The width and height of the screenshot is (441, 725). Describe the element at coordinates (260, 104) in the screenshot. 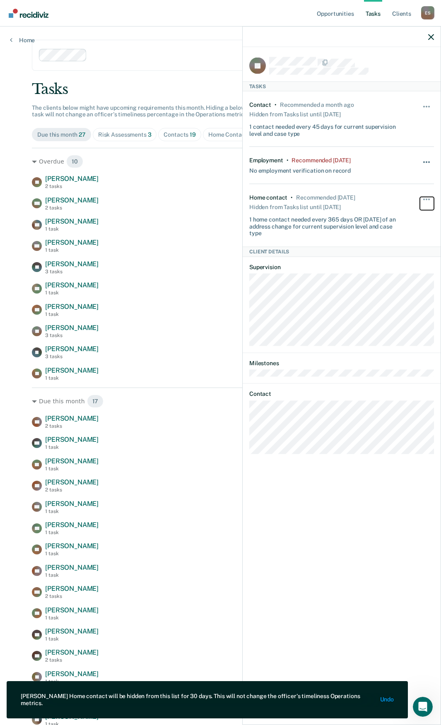

I see `div: Contact` at that location.